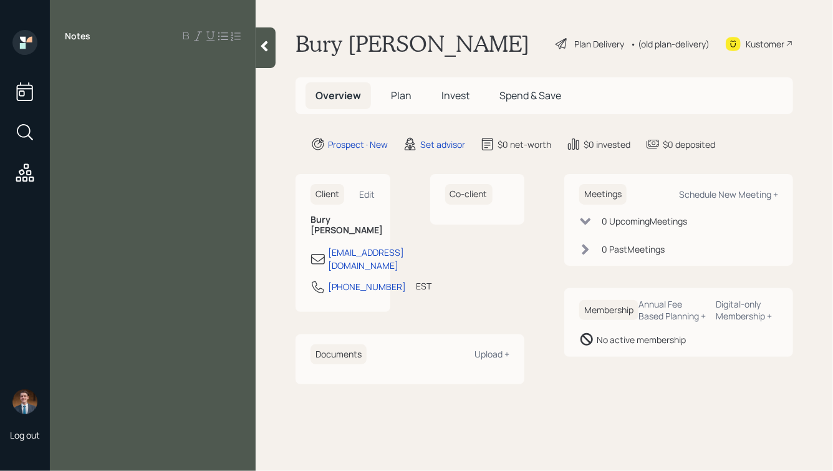  I want to click on div: Digital-only Membership +, so click(747, 310).